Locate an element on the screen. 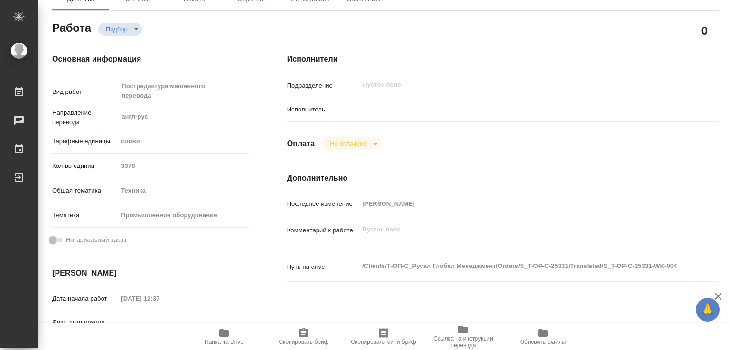  span: Нотариальный заказ is located at coordinates (96, 240).